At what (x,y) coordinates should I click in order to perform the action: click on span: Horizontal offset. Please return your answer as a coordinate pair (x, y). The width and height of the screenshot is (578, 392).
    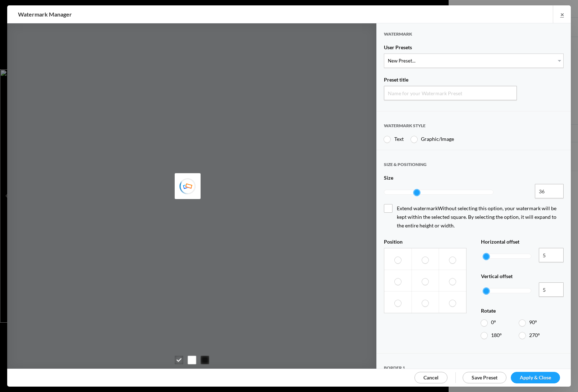
    Looking at the image, I should click on (500, 243).